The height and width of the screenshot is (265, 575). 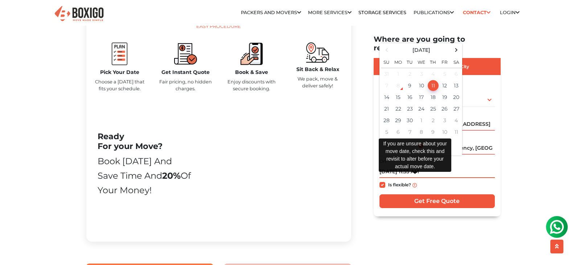 I want to click on div: Easy Procedure, so click(x=219, y=26).